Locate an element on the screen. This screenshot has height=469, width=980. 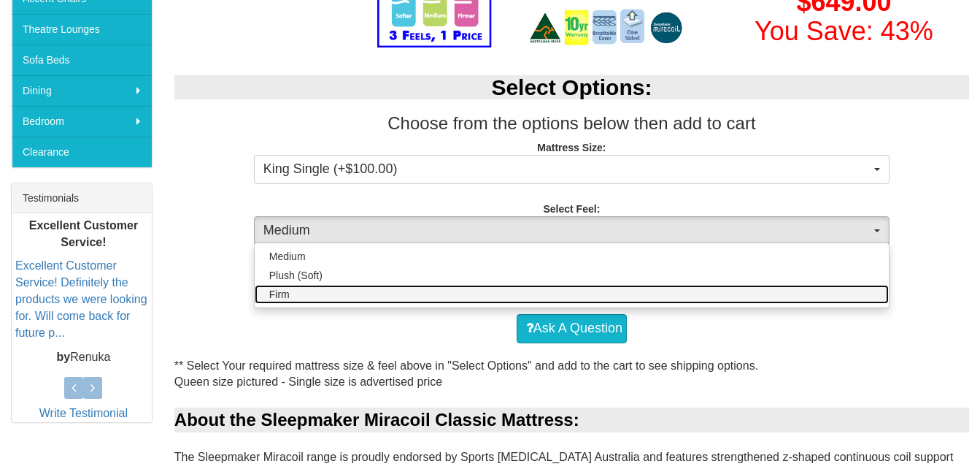
a: Write Testimonial is located at coordinates (84, 413).